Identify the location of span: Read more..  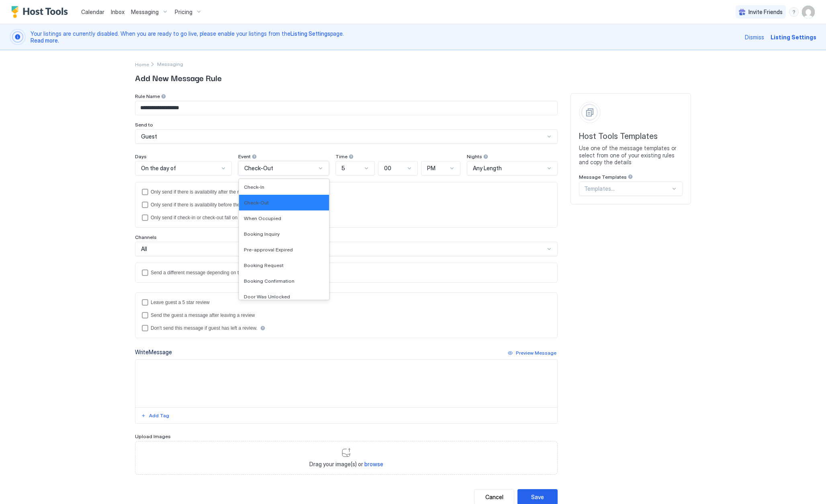
(44, 40).